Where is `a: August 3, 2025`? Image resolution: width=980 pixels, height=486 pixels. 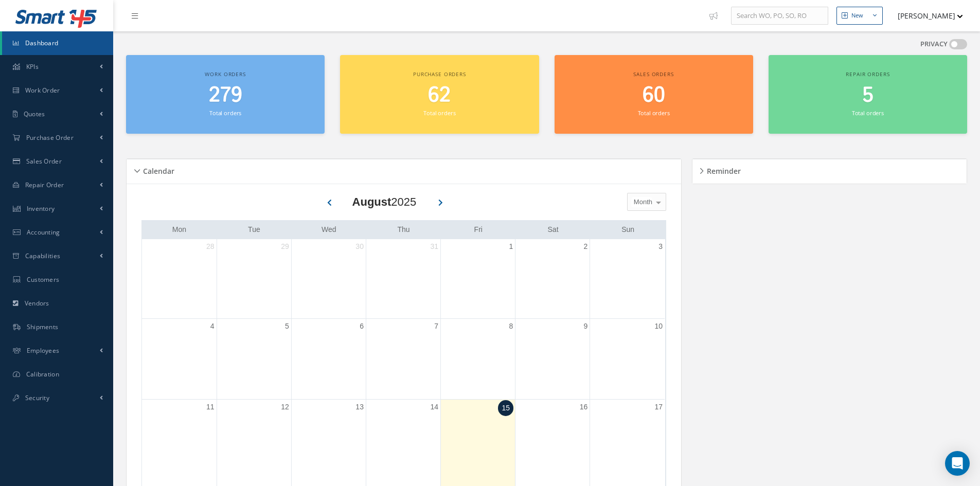 a: August 3, 2025 is located at coordinates (661, 246).